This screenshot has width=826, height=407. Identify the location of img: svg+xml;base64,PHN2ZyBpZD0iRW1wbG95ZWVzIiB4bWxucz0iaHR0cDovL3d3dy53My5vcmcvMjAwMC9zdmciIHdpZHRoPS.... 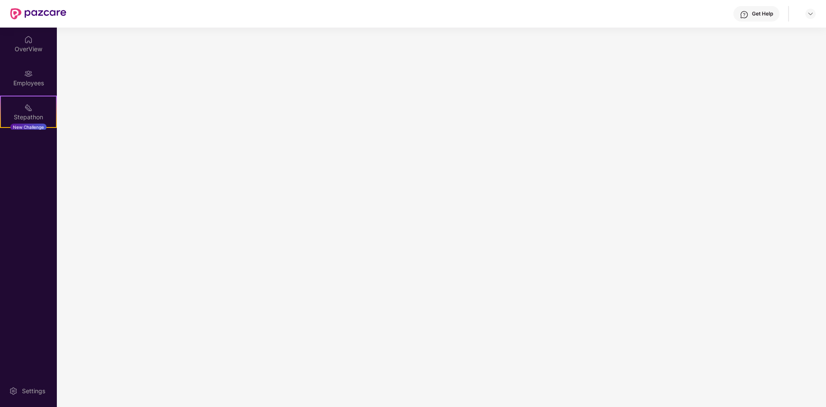
(28, 74).